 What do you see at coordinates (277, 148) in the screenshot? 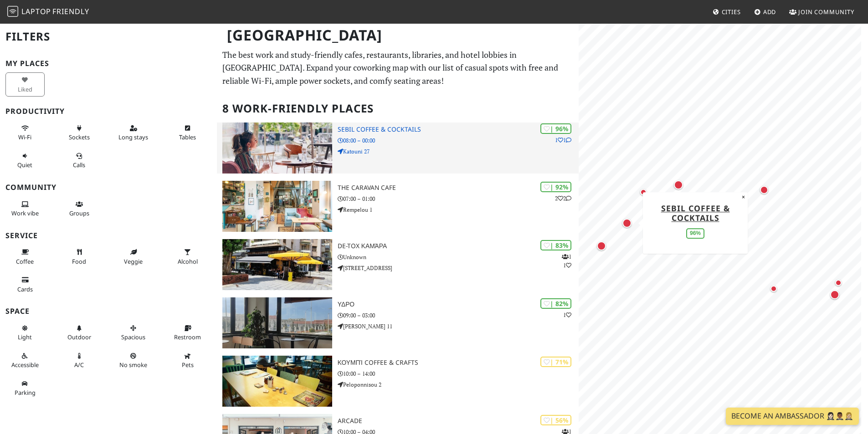
I see `img: Sebil Coffee & Cocktails` at bounding box center [277, 148].